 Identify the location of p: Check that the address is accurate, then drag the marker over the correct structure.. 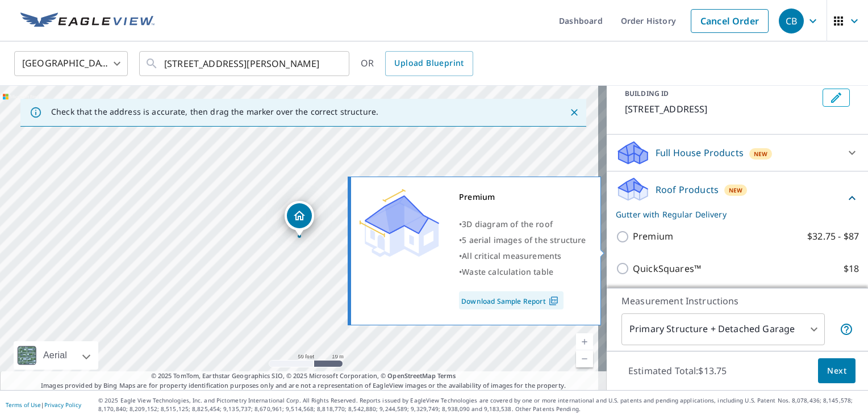
(215, 112).